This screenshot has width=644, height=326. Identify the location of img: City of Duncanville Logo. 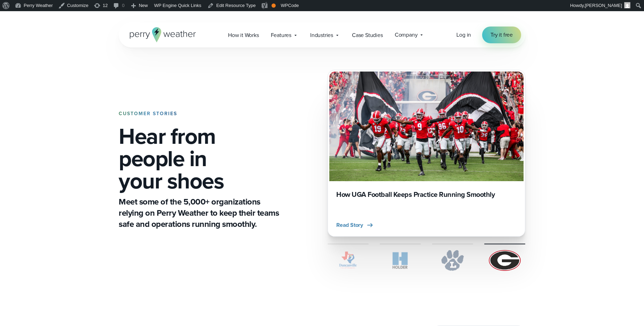
(348, 260).